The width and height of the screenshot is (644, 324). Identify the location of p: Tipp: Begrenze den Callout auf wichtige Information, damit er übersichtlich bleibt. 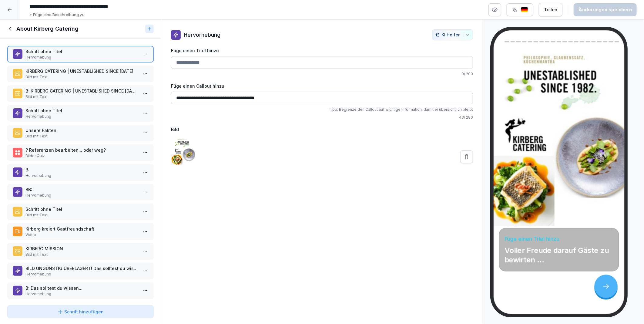
(322, 110).